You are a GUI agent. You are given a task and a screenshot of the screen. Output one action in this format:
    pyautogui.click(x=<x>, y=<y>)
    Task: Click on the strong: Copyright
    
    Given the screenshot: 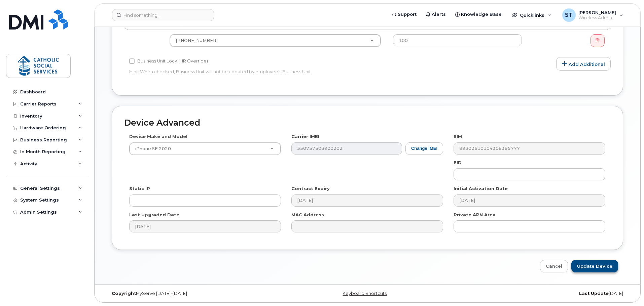 What is the action you would take?
    pyautogui.click(x=124, y=293)
    